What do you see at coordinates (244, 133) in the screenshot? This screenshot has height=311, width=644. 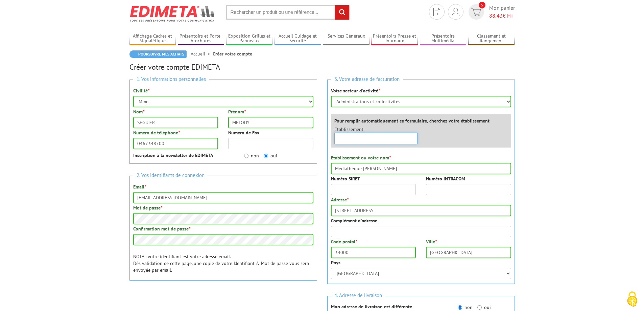 I see `label: Numéro de Fax` at bounding box center [244, 133].